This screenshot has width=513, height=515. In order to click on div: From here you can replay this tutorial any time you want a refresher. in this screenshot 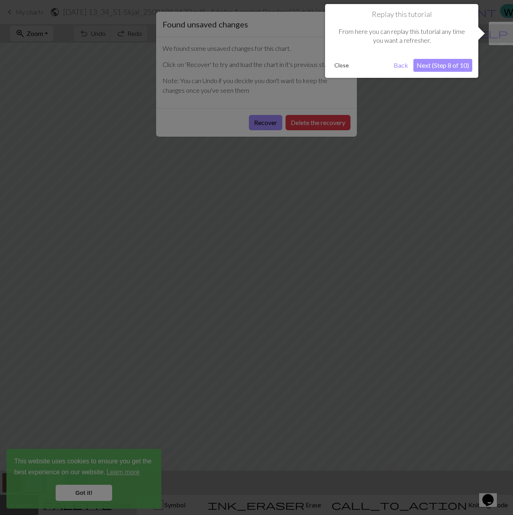, I will do `click(402, 36)`.